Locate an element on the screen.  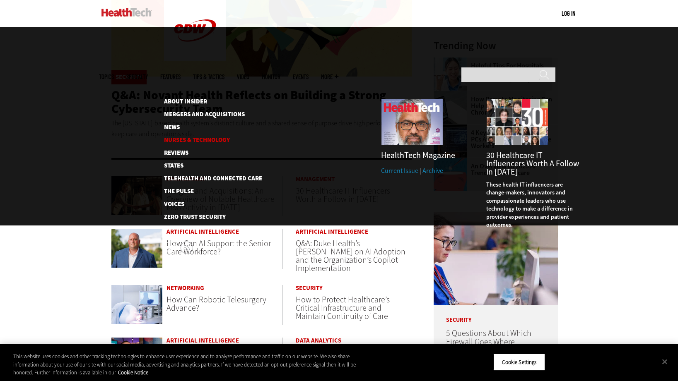
span: How Can AI Support the Senior Care Workforce? is located at coordinates (219, 248).